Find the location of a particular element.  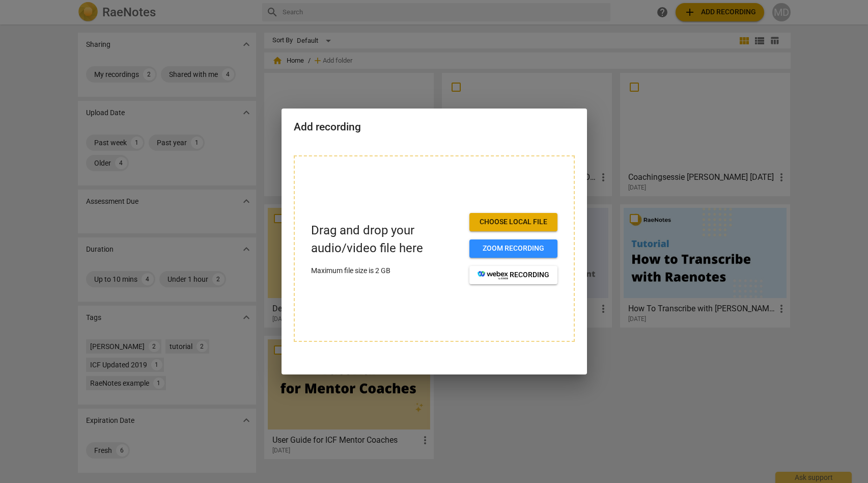

button: recording is located at coordinates (513, 275).